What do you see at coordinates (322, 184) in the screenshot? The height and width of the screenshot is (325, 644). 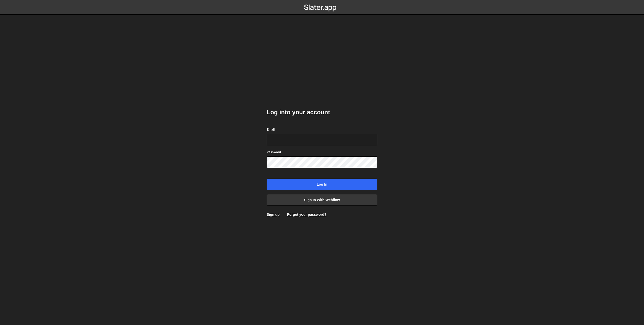 I see `input: Log in` at bounding box center [322, 184].